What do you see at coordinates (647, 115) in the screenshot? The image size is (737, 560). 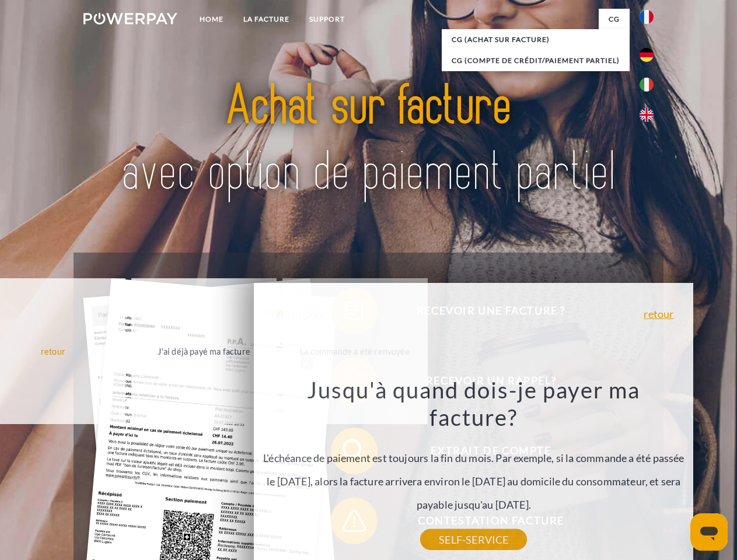 I see `img: en` at bounding box center [647, 115].